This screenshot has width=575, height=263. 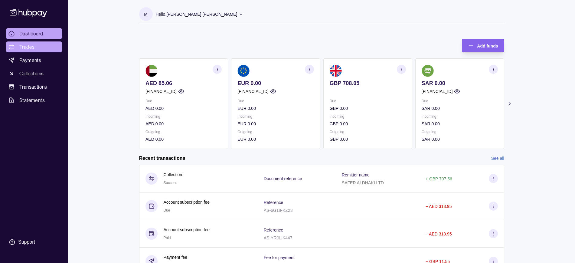 I want to click on p: AS-YRJL-K447, so click(x=278, y=238).